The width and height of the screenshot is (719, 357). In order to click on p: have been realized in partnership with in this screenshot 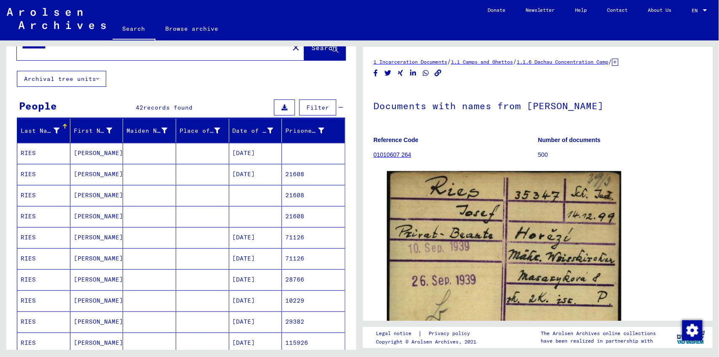, I will do `click(598, 341)`.